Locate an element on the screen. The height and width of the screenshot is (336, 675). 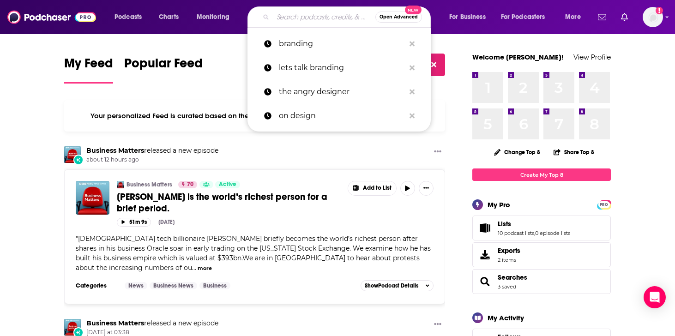
a: Lists is located at coordinates (534, 224).